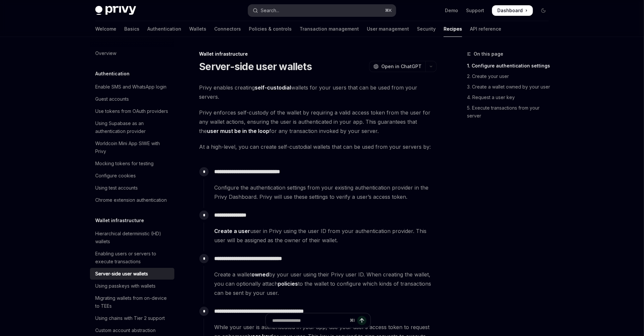 The width and height of the screenshot is (644, 336). Describe the element at coordinates (133, 302) in the screenshot. I see `div: Migrating wallets from on-device to TEEs` at that location.